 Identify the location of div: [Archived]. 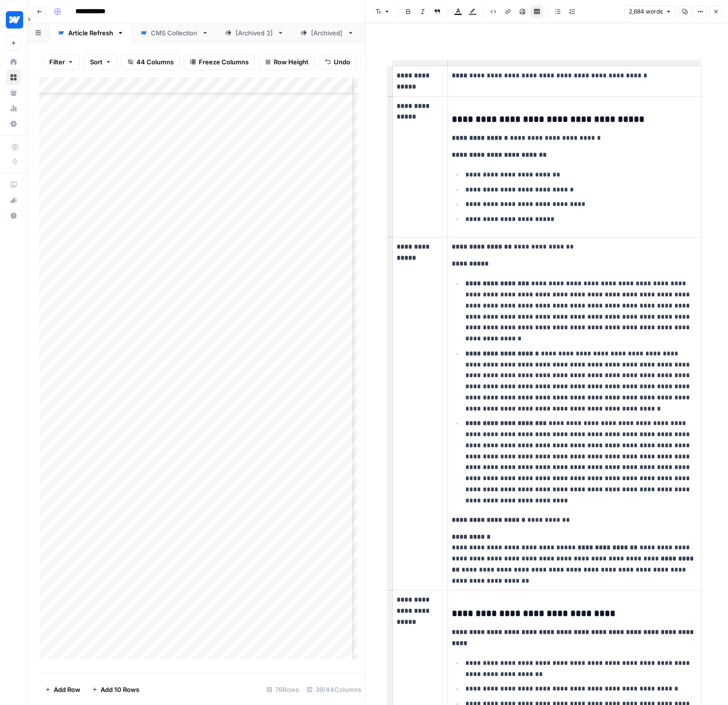
(327, 33).